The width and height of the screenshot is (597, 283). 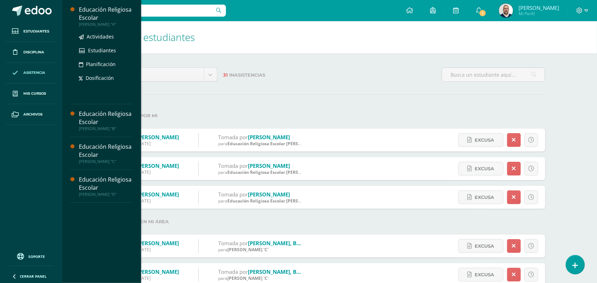 What do you see at coordinates (35, 94) in the screenshot?
I see `span: Mis cursos` at bounding box center [35, 94].